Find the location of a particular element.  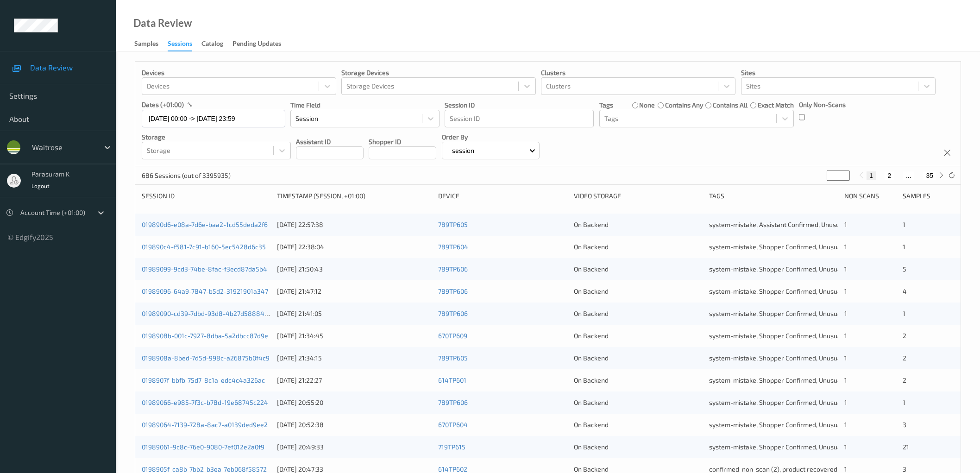

a: 614TP601 is located at coordinates (452, 380).